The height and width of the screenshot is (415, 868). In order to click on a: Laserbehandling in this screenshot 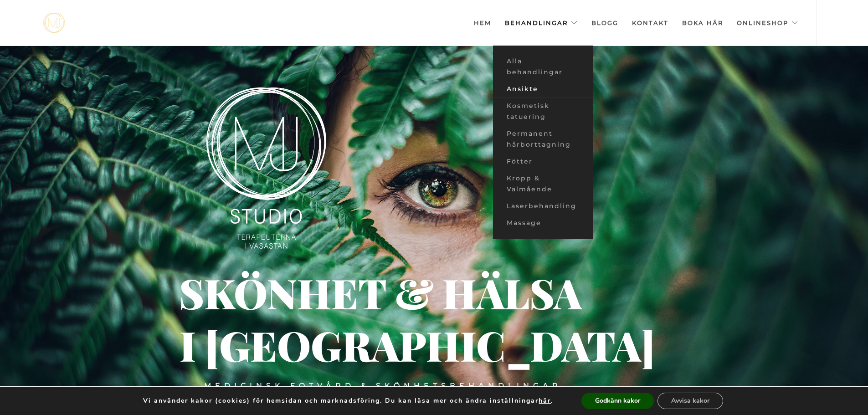, I will do `click(543, 206)`.